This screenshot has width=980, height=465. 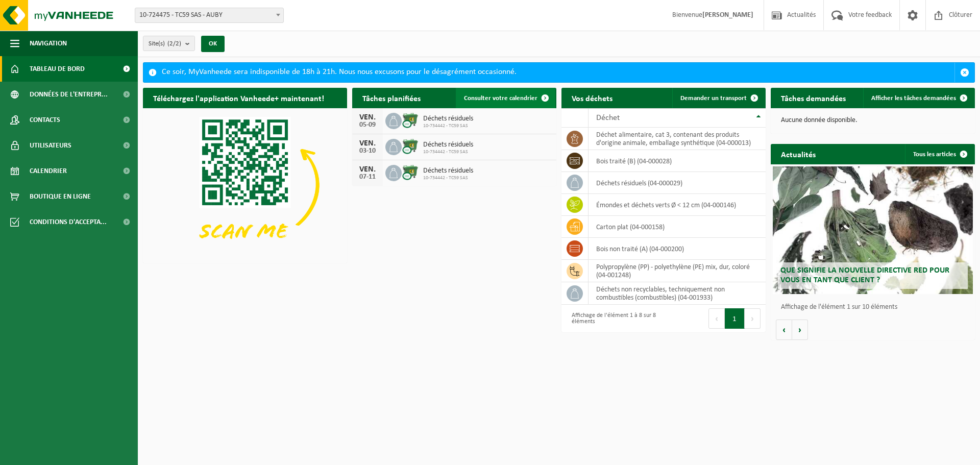 What do you see at coordinates (753, 318) in the screenshot?
I see `button: Next` at bounding box center [753, 318].